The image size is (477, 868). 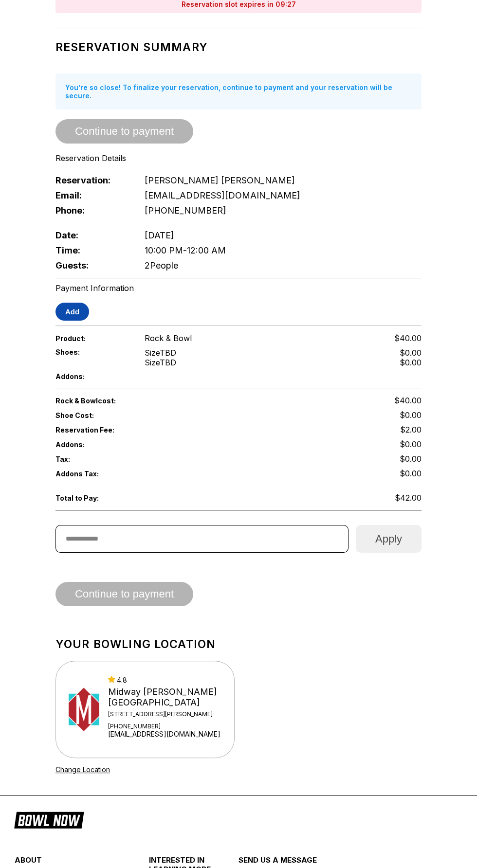 What do you see at coordinates (147, 400) in the screenshot?
I see `span: Rock & Bowl cost:` at bounding box center [147, 400].